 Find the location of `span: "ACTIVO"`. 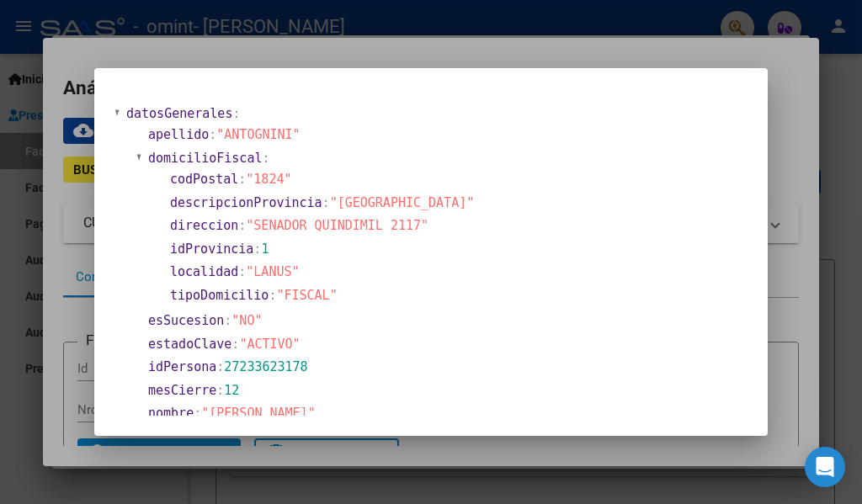

span: "ACTIVO" is located at coordinates (270, 344).